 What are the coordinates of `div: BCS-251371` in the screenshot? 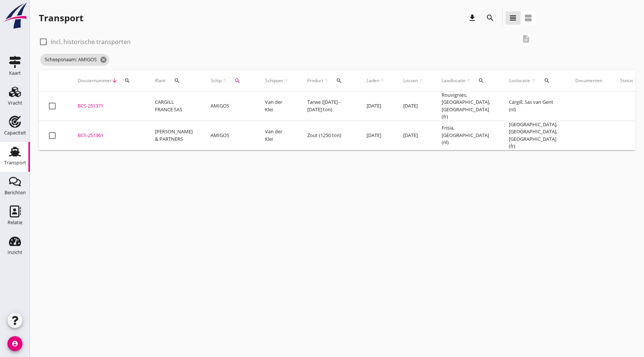 It's located at (107, 106).